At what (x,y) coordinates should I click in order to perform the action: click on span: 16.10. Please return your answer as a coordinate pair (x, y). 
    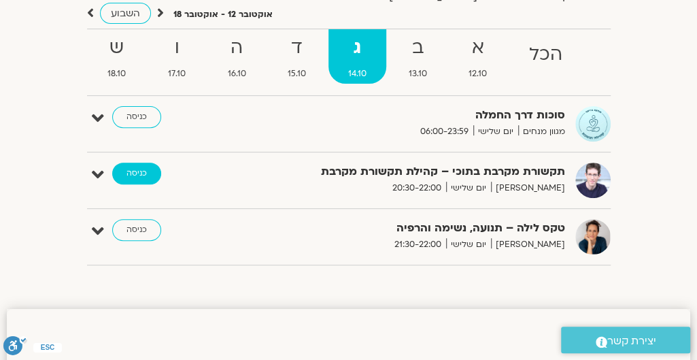
    Looking at the image, I should click on (237, 73).